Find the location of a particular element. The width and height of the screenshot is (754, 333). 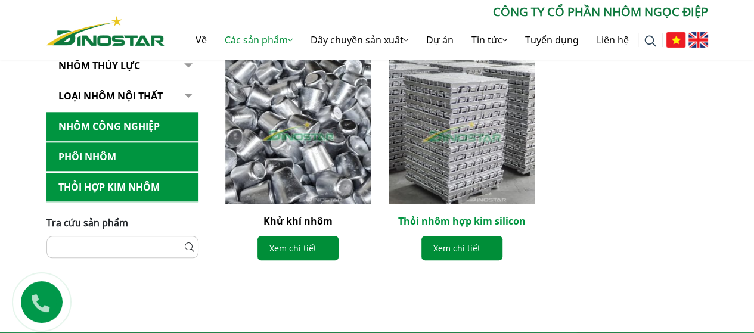

font: Các sản phẩm is located at coordinates (256, 40).